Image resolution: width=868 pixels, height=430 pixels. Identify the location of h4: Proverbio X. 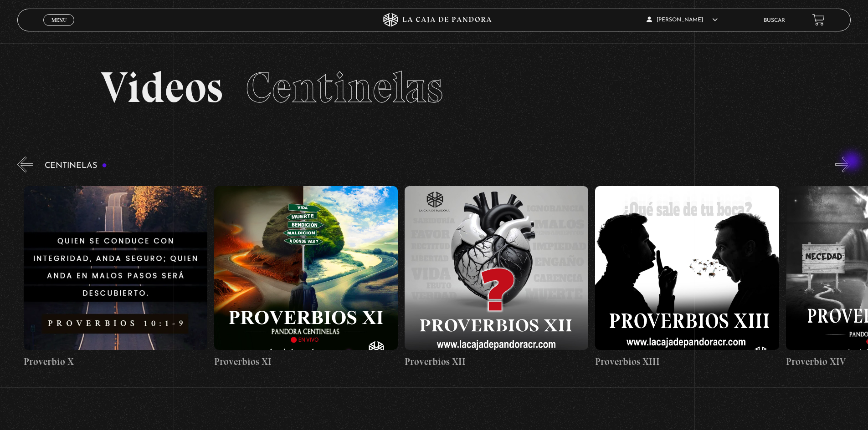
(115, 362).